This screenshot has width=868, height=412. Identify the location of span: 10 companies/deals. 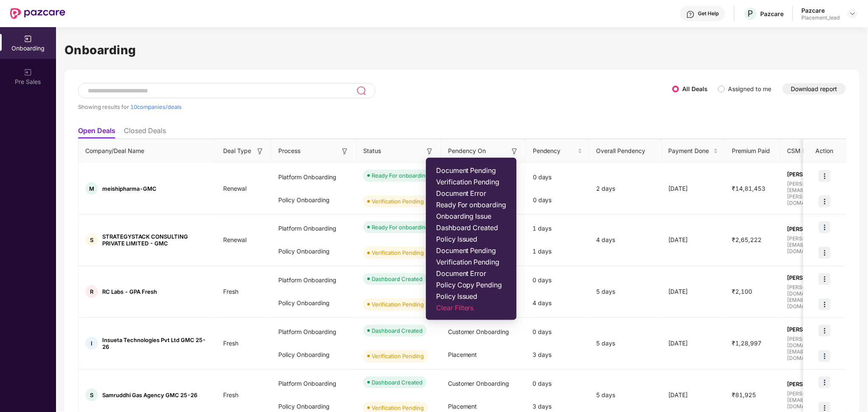
(156, 107).